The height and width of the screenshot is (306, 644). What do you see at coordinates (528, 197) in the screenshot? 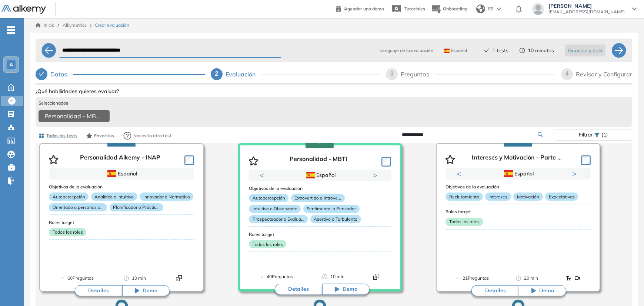
I see `p: Motivación` at bounding box center [528, 197].